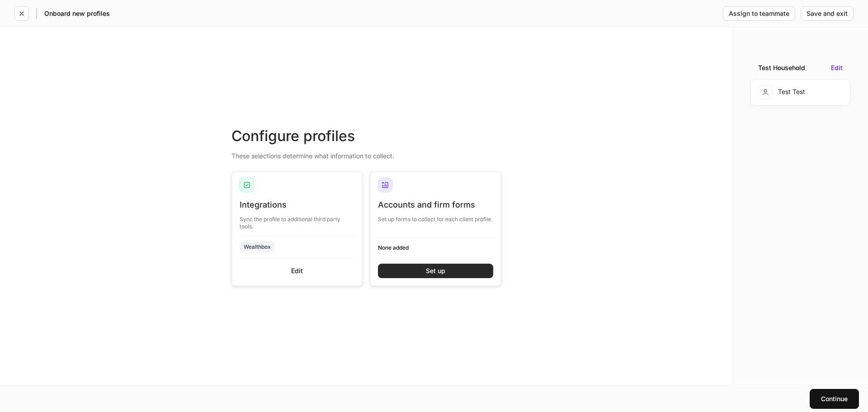  What do you see at coordinates (297, 220) in the screenshot?
I see `div: Sync the profile to additional third party tools.` at bounding box center [297, 220].